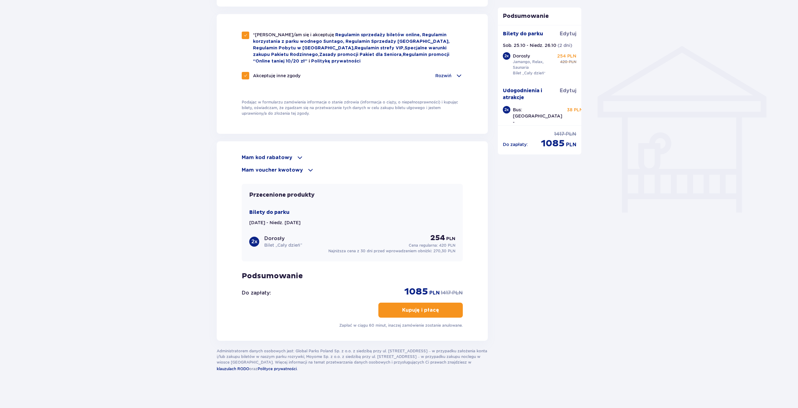 The width and height of the screenshot is (798, 408). I want to click on span: i, so click(310, 61).